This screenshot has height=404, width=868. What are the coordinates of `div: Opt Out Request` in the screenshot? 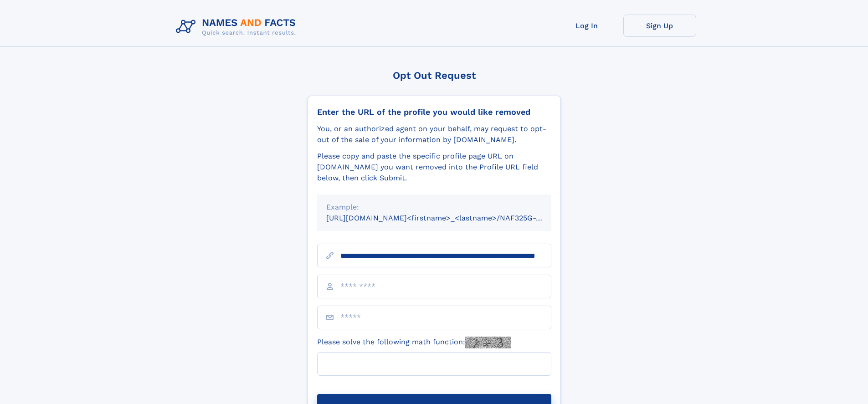 It's located at (434, 75).